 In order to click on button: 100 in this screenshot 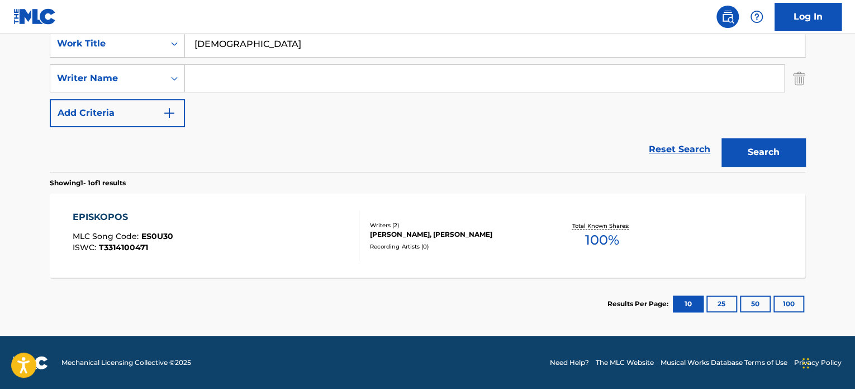, I will do `click(789, 304)`.